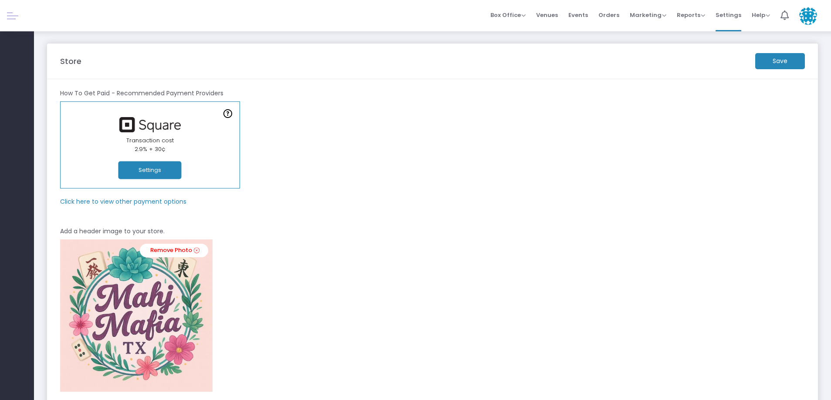 The width and height of the screenshot is (831, 400). I want to click on a: Remove Photo, so click(174, 250).